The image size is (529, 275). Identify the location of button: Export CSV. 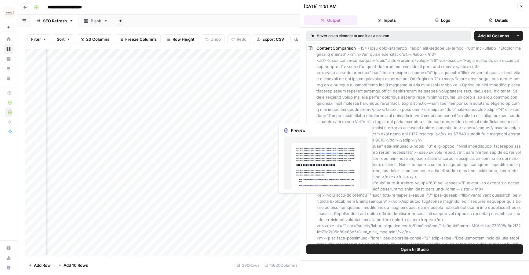
(271, 39).